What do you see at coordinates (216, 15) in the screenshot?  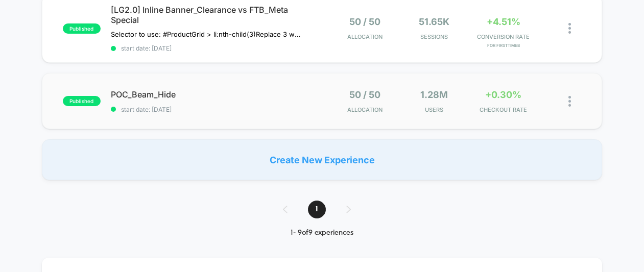 I see `span: [LG2.0] Inline Banner_Clearance vs FTB_Meta Special` at bounding box center [216, 15].